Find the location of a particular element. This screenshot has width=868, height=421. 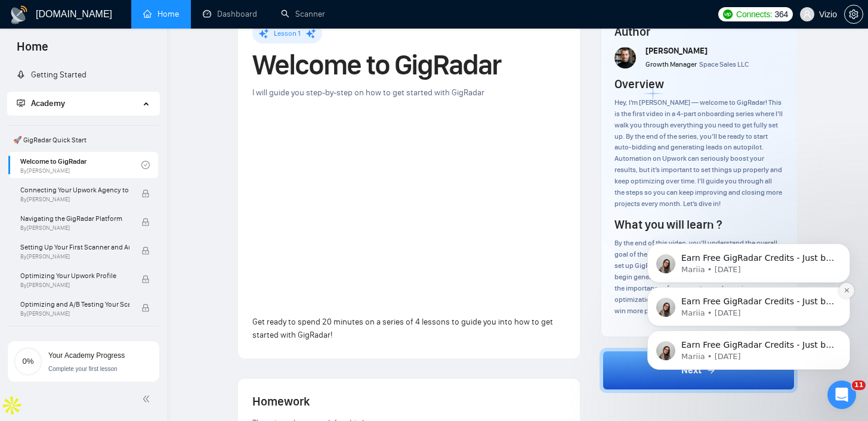

h4: Author is located at coordinates (698, 31).